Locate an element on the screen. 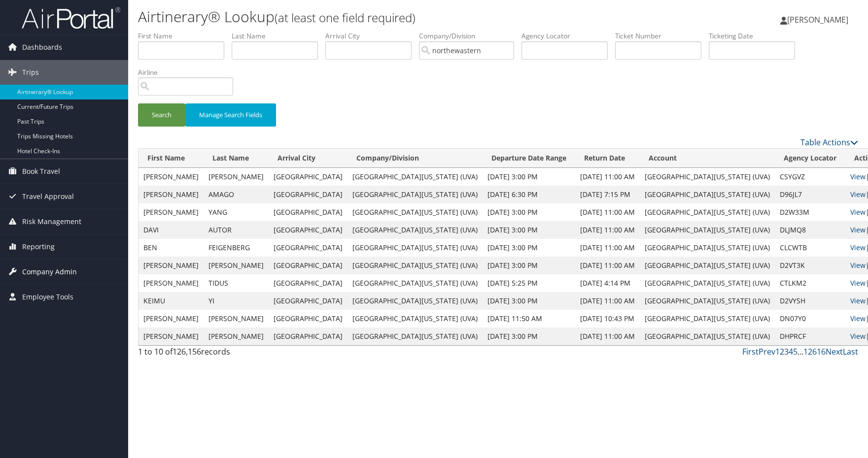 The height and width of the screenshot is (458, 868). span: 126,156 is located at coordinates (187, 352).